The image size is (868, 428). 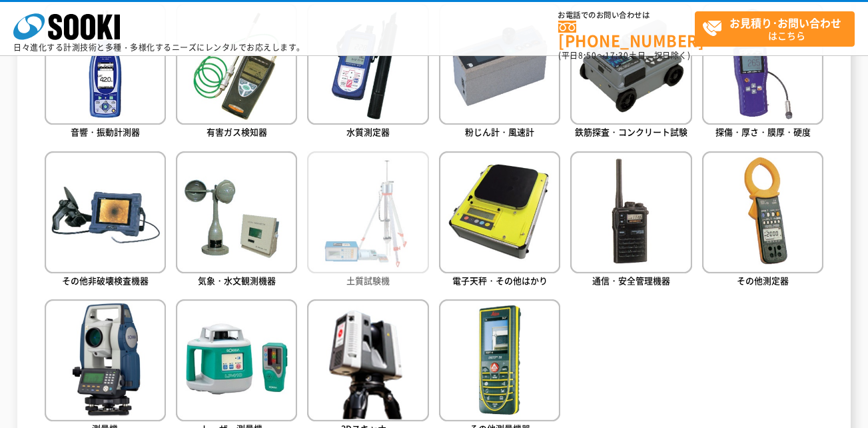 I want to click on img: 探傷・厚さ・膜厚・硬度, so click(x=763, y=64).